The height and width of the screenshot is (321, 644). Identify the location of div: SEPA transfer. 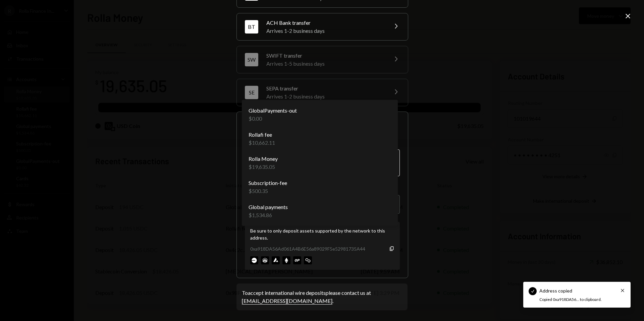
(325, 88).